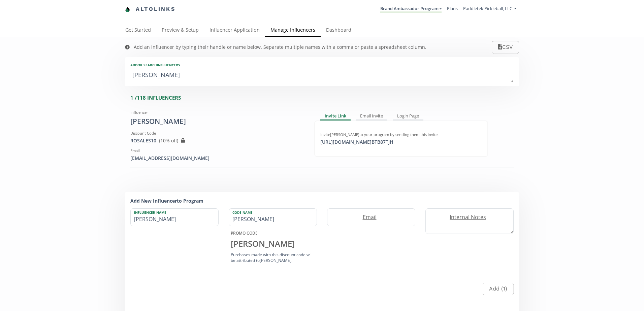  I want to click on button: CSV, so click(506, 47).